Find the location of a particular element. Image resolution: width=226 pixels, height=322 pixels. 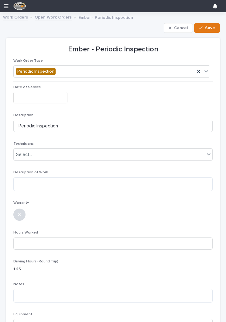

span: Date of Service is located at coordinates (27, 87).